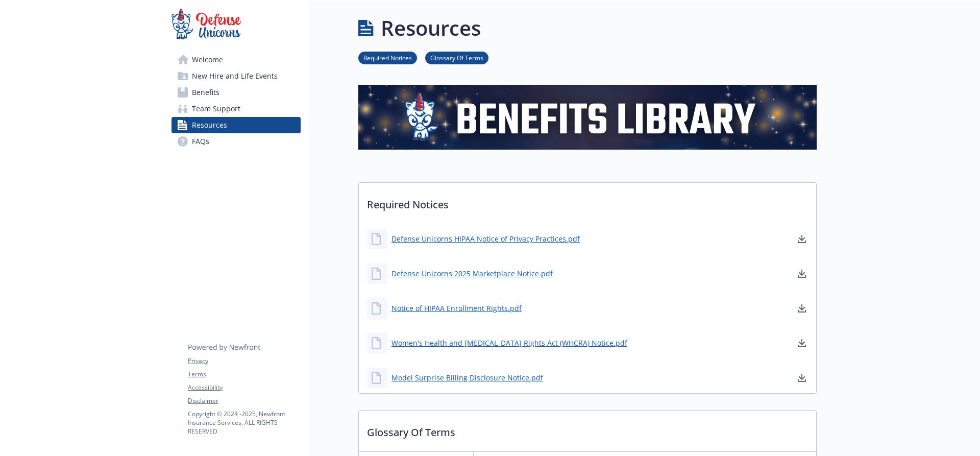 Image resolution: width=980 pixels, height=456 pixels. What do you see at coordinates (216, 108) in the screenshot?
I see `span: Team Support` at bounding box center [216, 108].